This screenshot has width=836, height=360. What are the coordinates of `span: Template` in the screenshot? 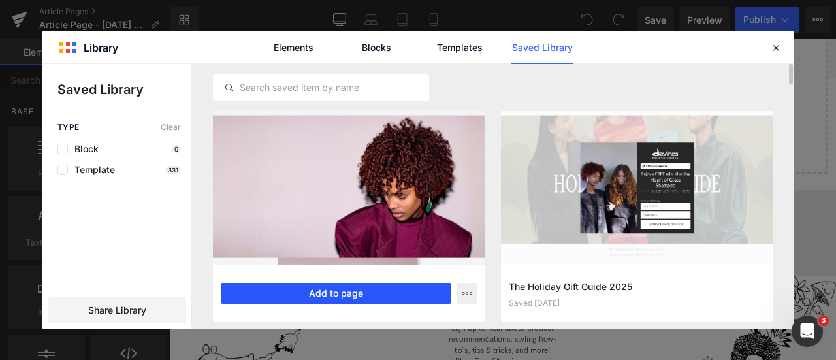 It's located at (91, 170).